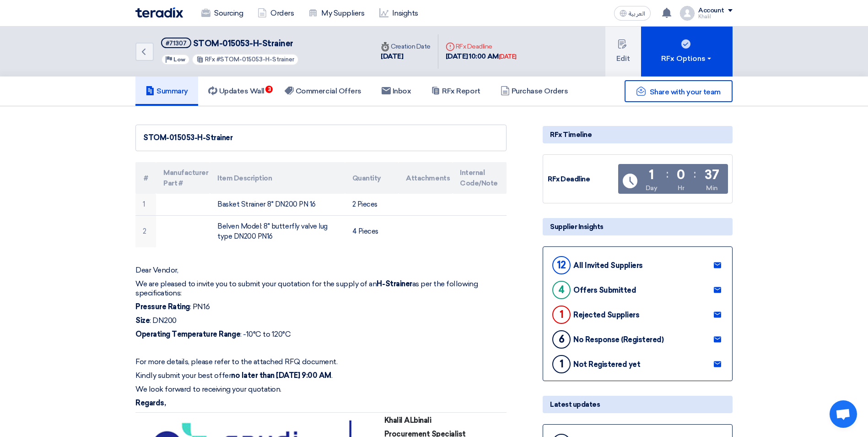 The width and height of the screenshot is (868, 437). Describe the element at coordinates (236, 91) in the screenshot. I see `a: Updates Wall3` at that location.